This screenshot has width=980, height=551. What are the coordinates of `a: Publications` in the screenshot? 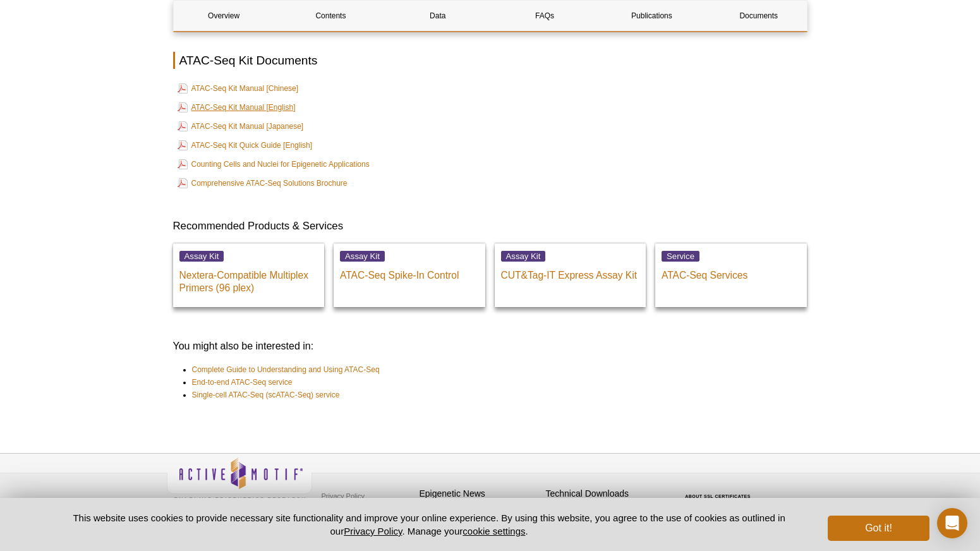 It's located at (652, 16).